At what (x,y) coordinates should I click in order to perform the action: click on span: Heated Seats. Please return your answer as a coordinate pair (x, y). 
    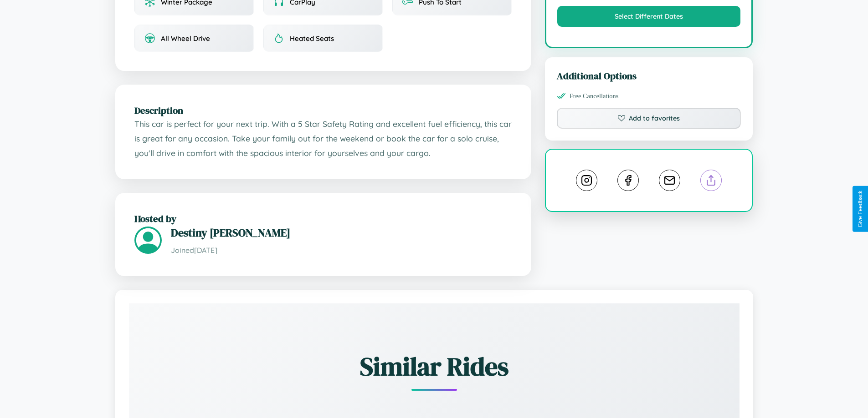
    Looking at the image, I should click on (311, 39).